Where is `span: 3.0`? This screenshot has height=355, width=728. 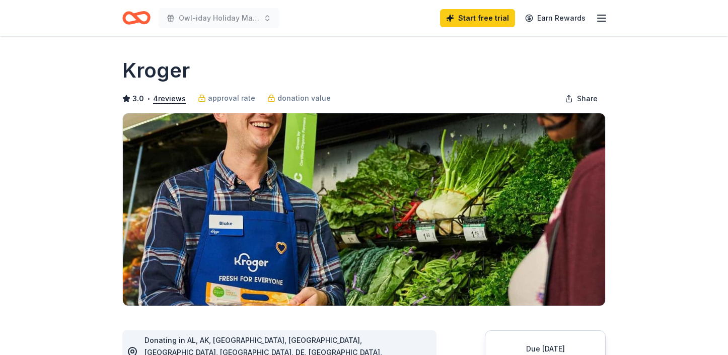 span: 3.0 is located at coordinates (138, 99).